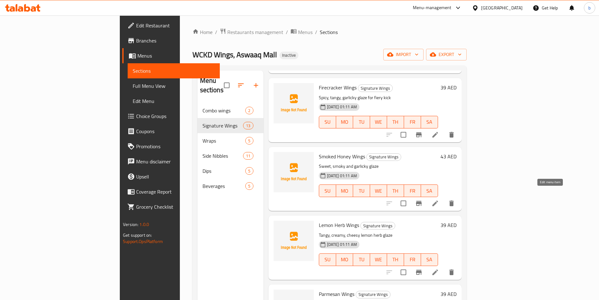 The image size is (599, 300). Describe the element at coordinates (230, 110) in the screenshot. I see `div: Combo wings2` at that location.